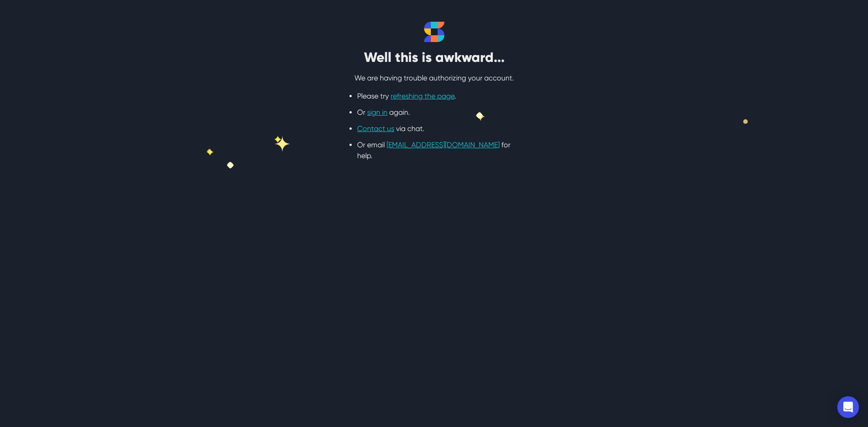 Image resolution: width=868 pixels, height=427 pixels. I want to click on div: Open Intercom Messenger, so click(848, 407).